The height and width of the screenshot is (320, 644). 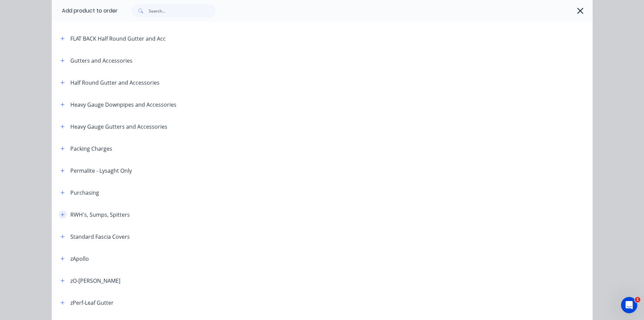 What do you see at coordinates (182, 11) in the screenshot?
I see `input: Search...` at bounding box center [182, 11].